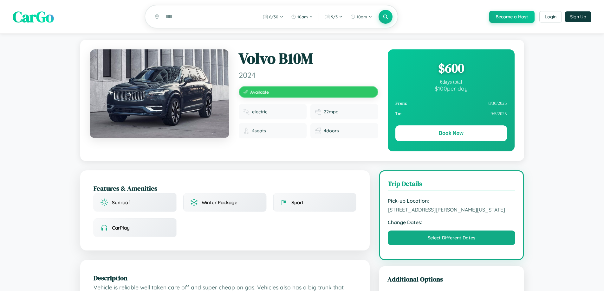  I want to click on img: Volvo B10M 2024, so click(159, 94).